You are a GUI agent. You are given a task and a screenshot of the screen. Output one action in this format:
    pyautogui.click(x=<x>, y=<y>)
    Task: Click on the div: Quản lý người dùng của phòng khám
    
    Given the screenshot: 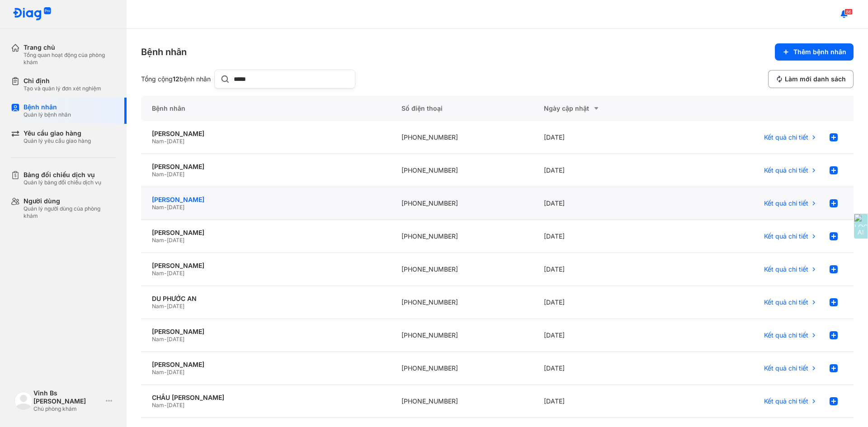 What is the action you would take?
    pyautogui.click(x=70, y=212)
    